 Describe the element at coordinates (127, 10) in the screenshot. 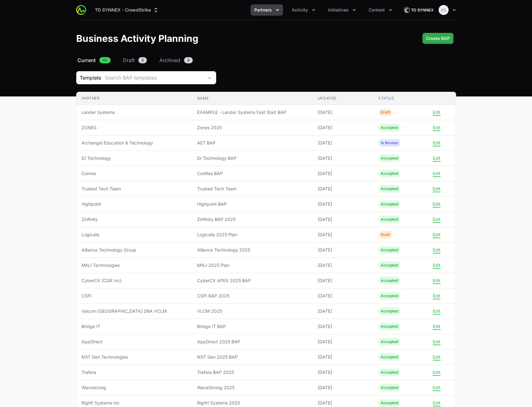

I see `div: Supplier switch menu` at that location.